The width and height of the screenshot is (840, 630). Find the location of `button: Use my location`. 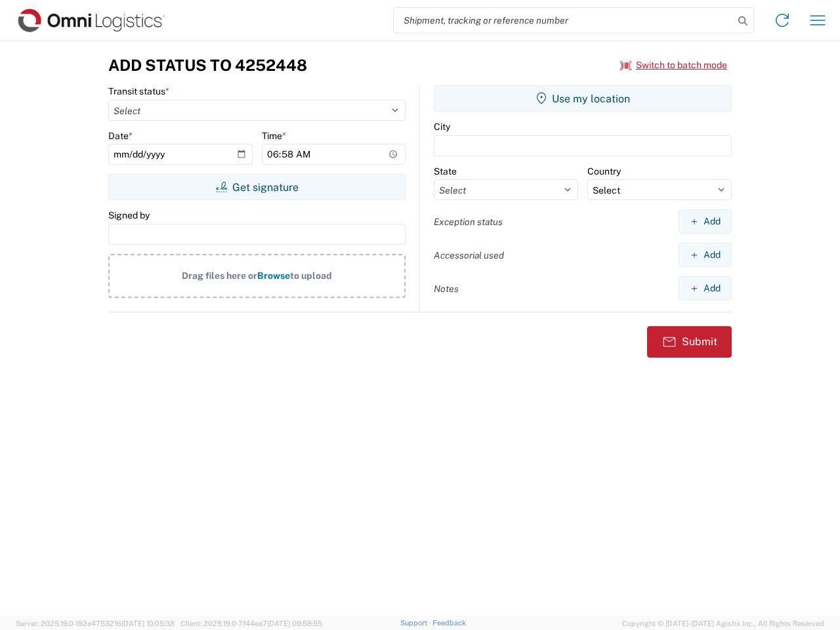

button: Use my location is located at coordinates (583, 98).